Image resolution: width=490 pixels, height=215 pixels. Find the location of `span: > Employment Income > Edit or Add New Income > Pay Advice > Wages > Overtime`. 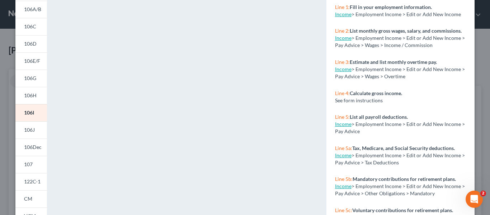

span: > Employment Income > Edit or Add New Income > Pay Advice > Wages > Overtime is located at coordinates (400, 72).